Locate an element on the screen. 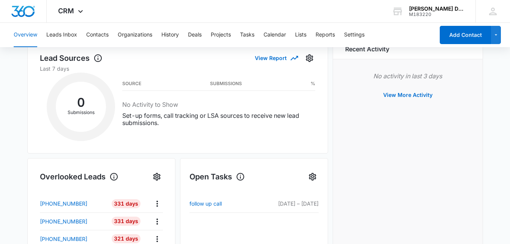  h3: No Activity to Show is located at coordinates (219, 104).